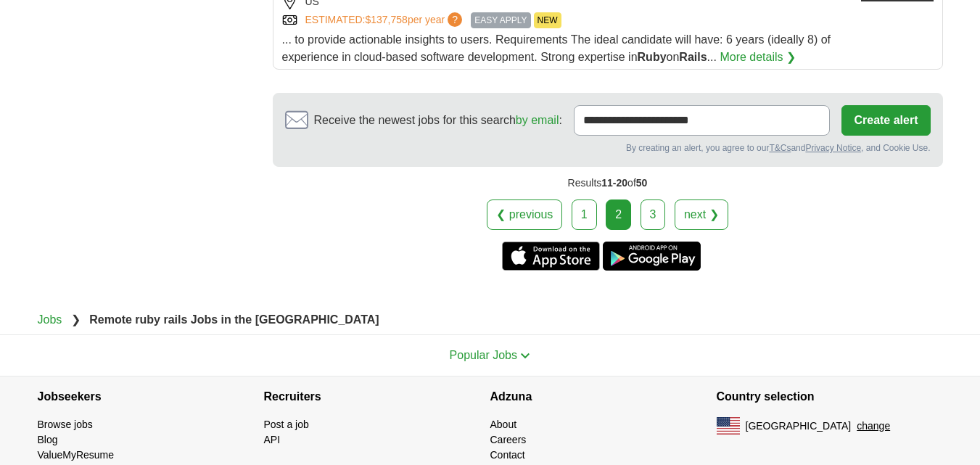  I want to click on a: next ❯, so click(701, 214).